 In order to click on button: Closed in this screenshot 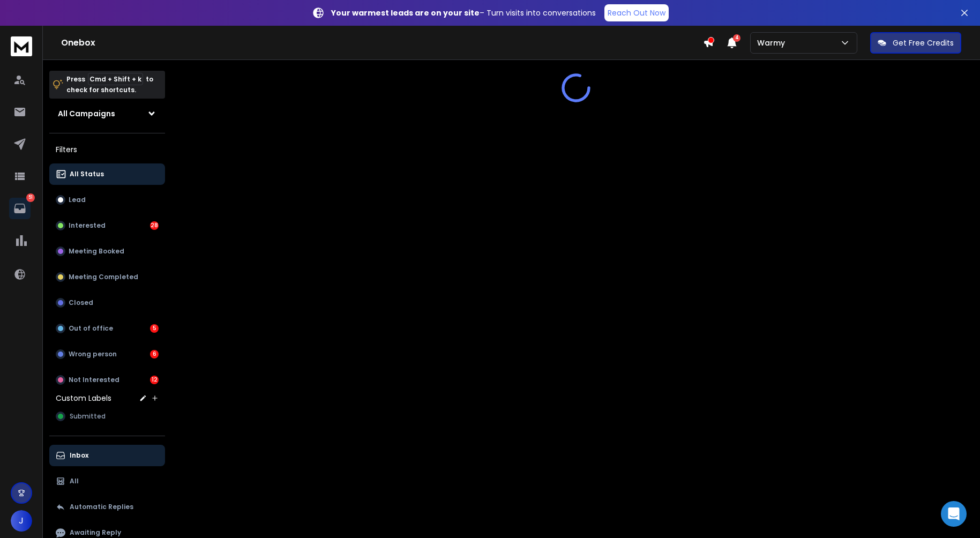, I will do `click(108, 302)`.